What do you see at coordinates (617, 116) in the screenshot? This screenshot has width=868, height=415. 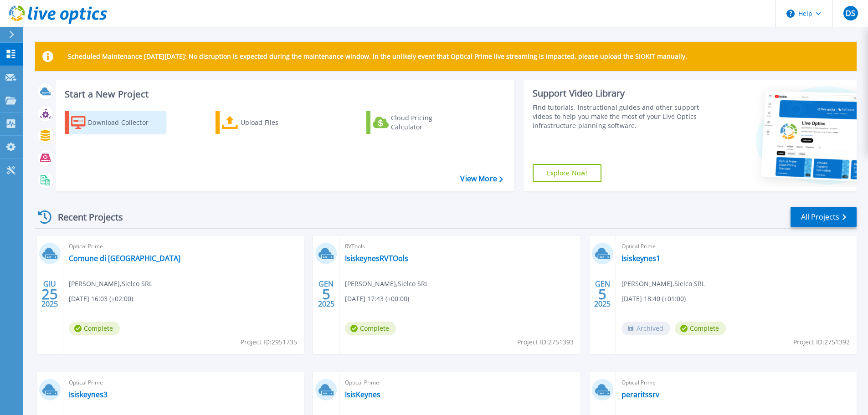 I see `div: Find tutorials, instructional guides and other support videos to help you make the most of your L...` at bounding box center [617, 116].